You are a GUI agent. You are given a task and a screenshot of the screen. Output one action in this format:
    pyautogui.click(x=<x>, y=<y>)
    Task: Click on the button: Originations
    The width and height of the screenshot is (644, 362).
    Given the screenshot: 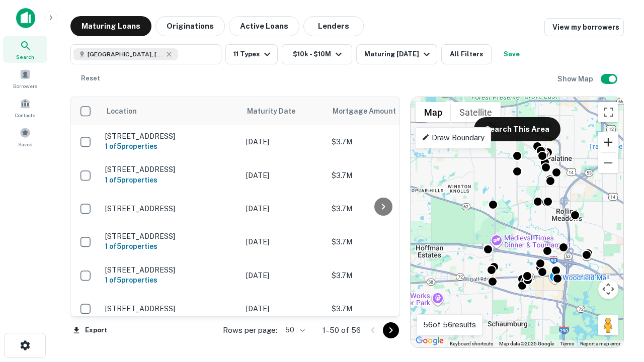 What is the action you would take?
    pyautogui.click(x=190, y=27)
    